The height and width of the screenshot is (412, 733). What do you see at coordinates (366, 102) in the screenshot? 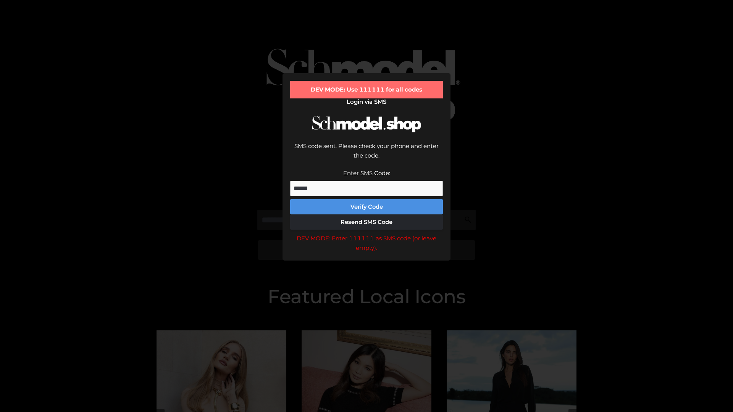
I see `h2: Login via SMS` at bounding box center [366, 102].